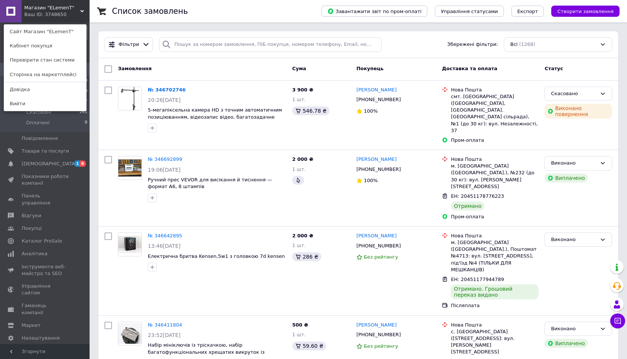  Describe the element at coordinates (52, 8) in the screenshot. I see `span: Магазин "ELemenT"` at that location.